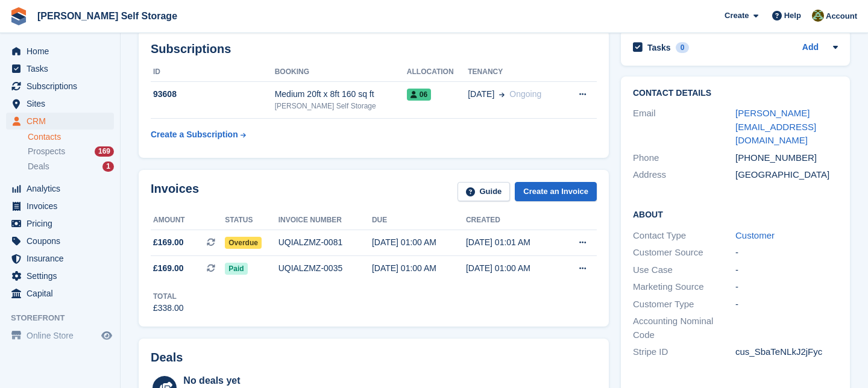 The height and width of the screenshot is (388, 868). Describe the element at coordinates (107, 336) in the screenshot. I see `a: Preview store` at that location.